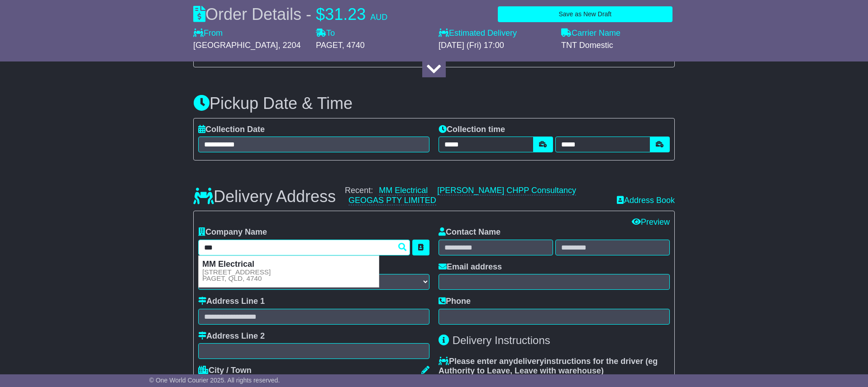 Image resolution: width=868 pixels, height=387 pixels. What do you see at coordinates (646, 200) in the screenshot?
I see `a: Address Book` at bounding box center [646, 200].